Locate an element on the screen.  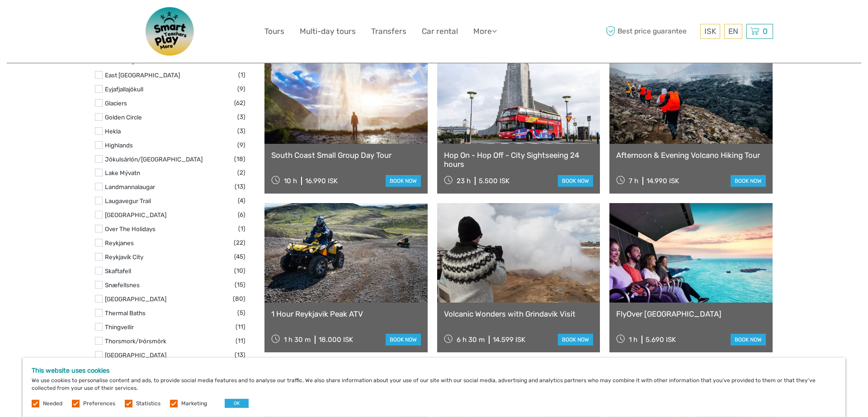
span: 0 is located at coordinates (765, 31).